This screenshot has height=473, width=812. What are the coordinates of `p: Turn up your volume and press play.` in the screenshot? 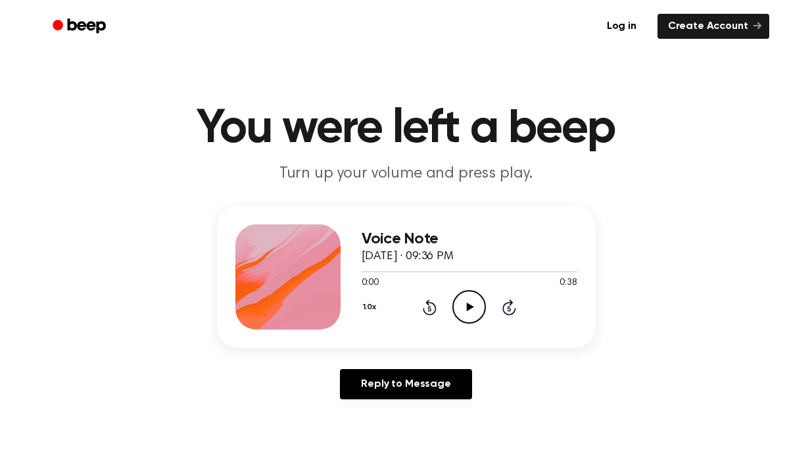 It's located at (406, 174).